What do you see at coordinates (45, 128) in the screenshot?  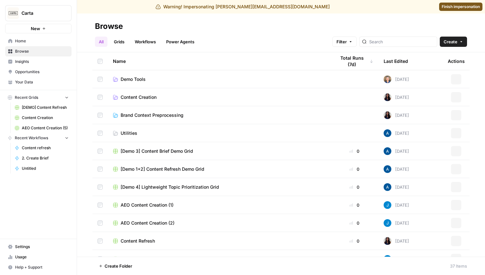 I see `span: AEO Content Creation (5)` at bounding box center [45, 128].